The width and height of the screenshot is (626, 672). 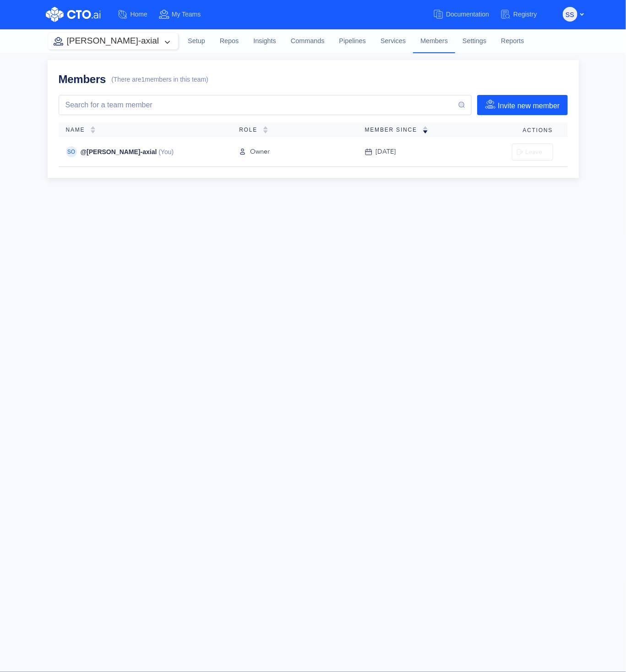 What do you see at coordinates (394, 129) in the screenshot?
I see `span: Member Since` at bounding box center [394, 129].